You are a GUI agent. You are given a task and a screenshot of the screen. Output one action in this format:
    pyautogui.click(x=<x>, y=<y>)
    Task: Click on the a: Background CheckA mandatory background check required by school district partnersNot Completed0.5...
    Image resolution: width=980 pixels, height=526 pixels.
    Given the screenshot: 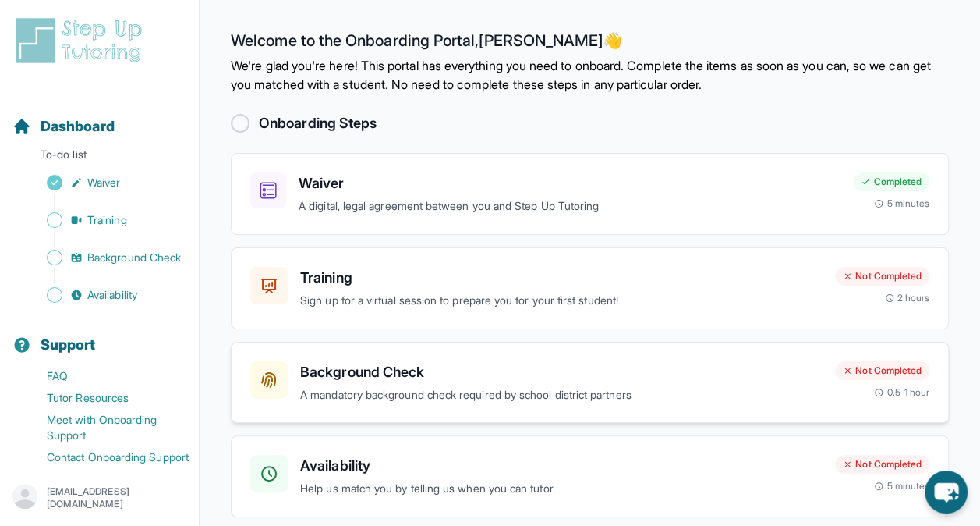 What is the action you would take?
    pyautogui.click(x=589, y=382)
    